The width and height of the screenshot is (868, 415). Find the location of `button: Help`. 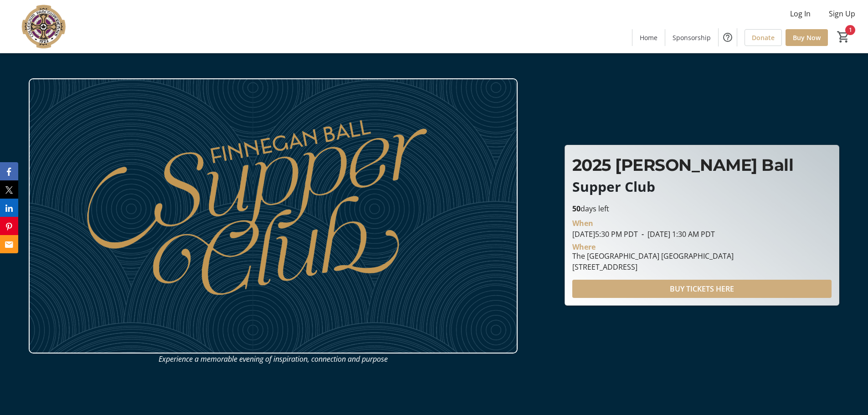

button: Help is located at coordinates (728, 38).